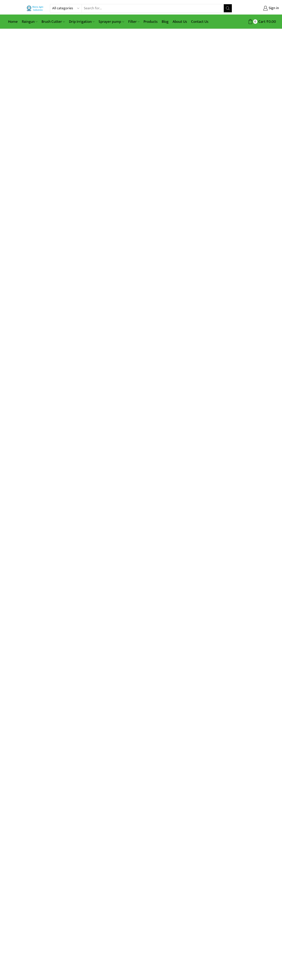 The width and height of the screenshot is (282, 980). What do you see at coordinates (228, 8) in the screenshot?
I see `button: Search button` at bounding box center [228, 8].